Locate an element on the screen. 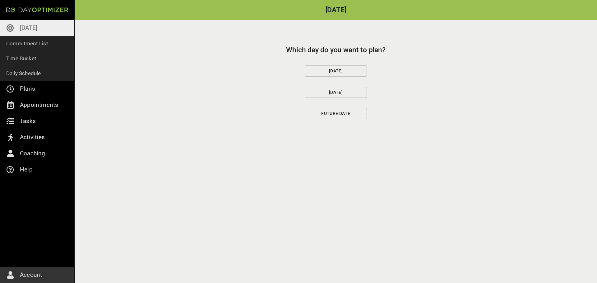 Image resolution: width=597 pixels, height=283 pixels. p: Account is located at coordinates (31, 275).